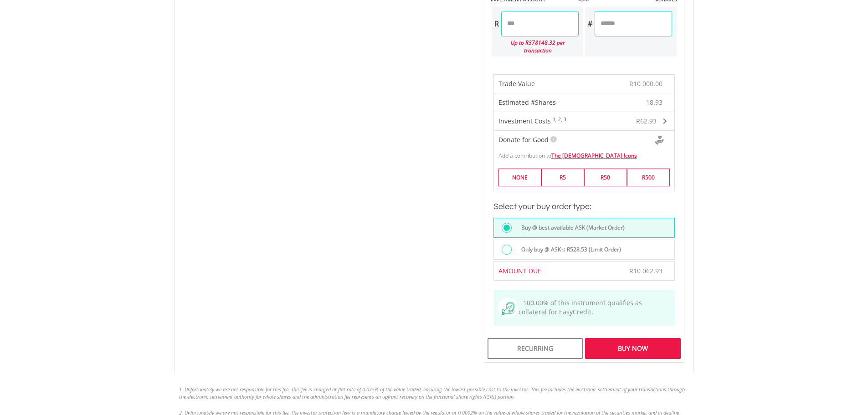 Image resolution: width=868 pixels, height=415 pixels. What do you see at coordinates (655, 103) in the screenshot?
I see `span: 18.93` at bounding box center [655, 103].